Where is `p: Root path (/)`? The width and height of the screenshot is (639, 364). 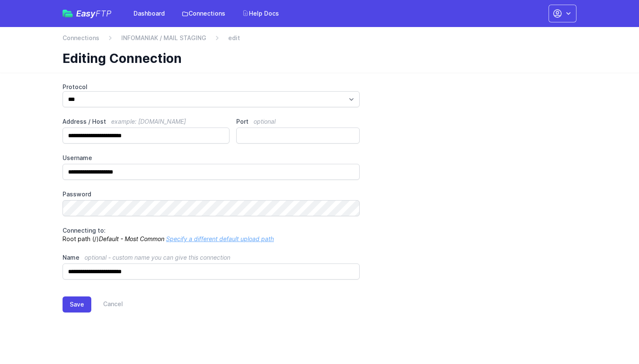
p: Root path (/) is located at coordinates (211, 235).